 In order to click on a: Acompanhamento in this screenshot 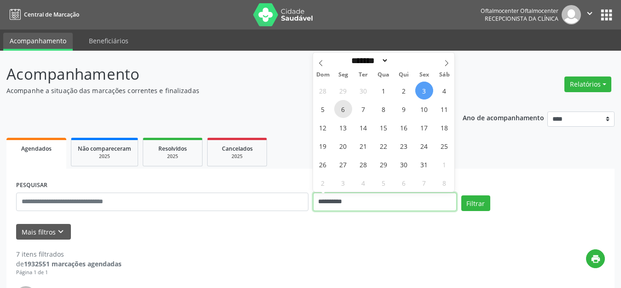, I will do `click(38, 41)`.